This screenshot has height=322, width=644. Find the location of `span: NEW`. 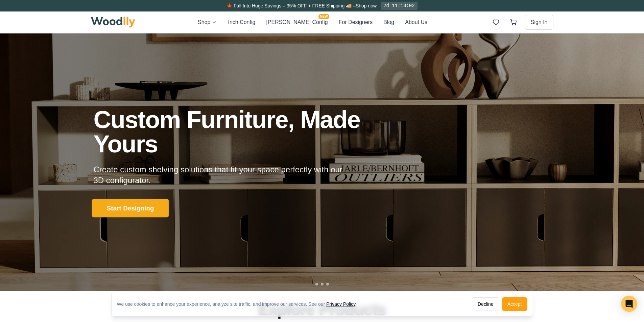

span: NEW is located at coordinates (324, 16).